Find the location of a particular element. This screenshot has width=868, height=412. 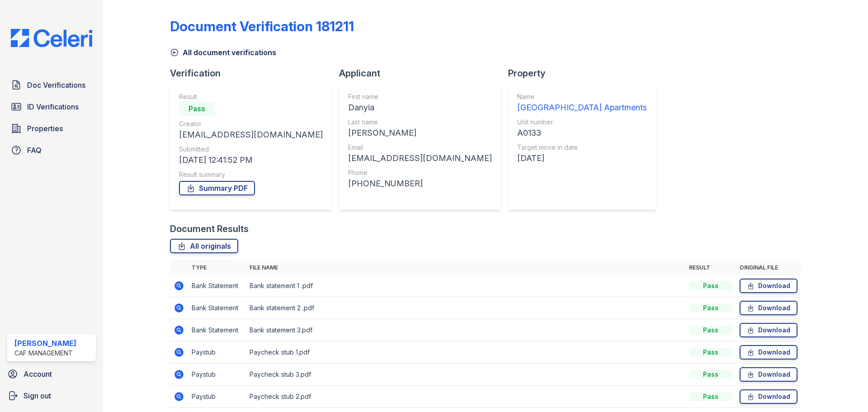

div: Result summary is located at coordinates (251, 174).